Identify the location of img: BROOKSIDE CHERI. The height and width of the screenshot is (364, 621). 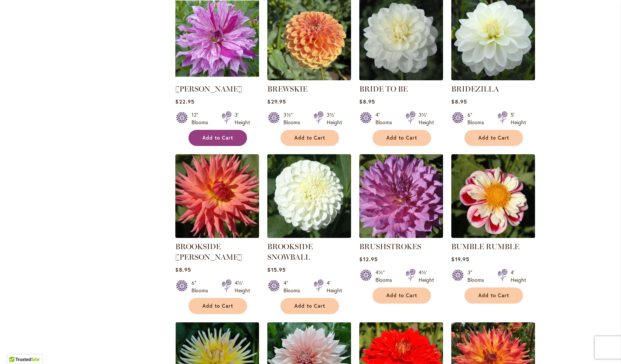
(217, 196).